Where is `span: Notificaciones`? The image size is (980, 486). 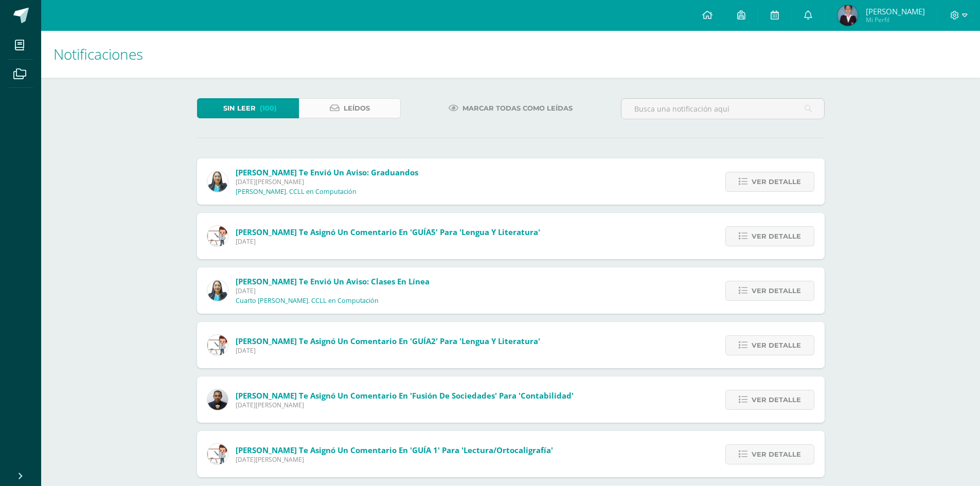 span: Notificaciones is located at coordinates (98, 54).